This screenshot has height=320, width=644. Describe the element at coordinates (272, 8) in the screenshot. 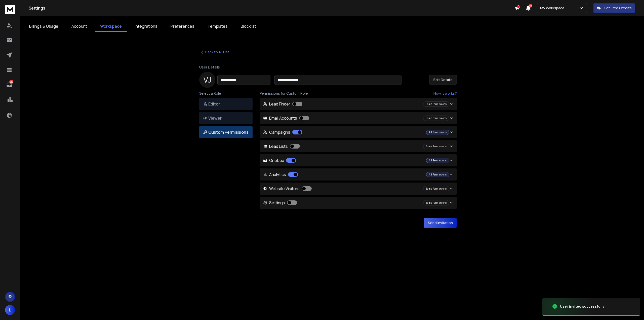

I see `h1: Settings` at that location.